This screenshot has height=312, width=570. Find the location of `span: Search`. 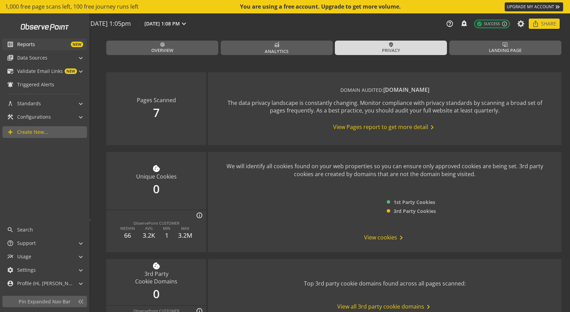

span: Search is located at coordinates (25, 230).